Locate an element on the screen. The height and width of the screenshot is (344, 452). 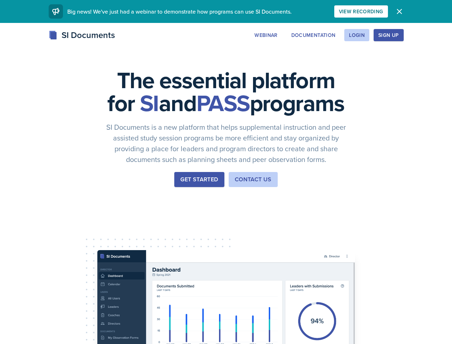
div: View Recording is located at coordinates (361, 11).